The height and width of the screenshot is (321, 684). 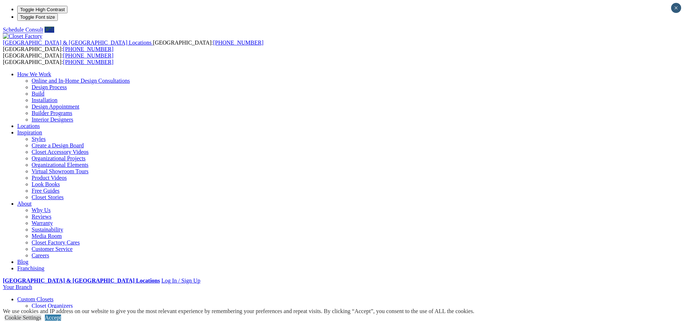 I want to click on a: Cookie Settings, so click(x=23, y=317).